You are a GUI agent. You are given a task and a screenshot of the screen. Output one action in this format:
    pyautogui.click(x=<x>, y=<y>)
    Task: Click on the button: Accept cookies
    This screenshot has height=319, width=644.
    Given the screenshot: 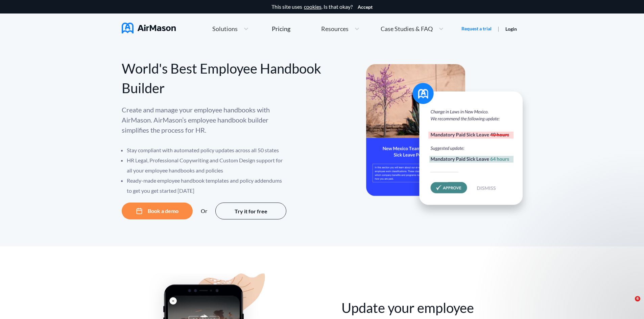 What is the action you would take?
    pyautogui.click(x=365, y=7)
    